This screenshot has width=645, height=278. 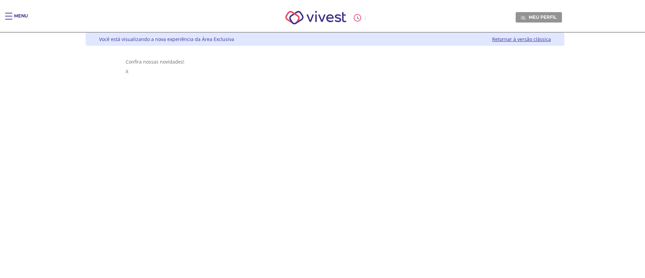 What do you see at coordinates (539, 17) in the screenshot?
I see `a: Meu perfil` at bounding box center [539, 17].